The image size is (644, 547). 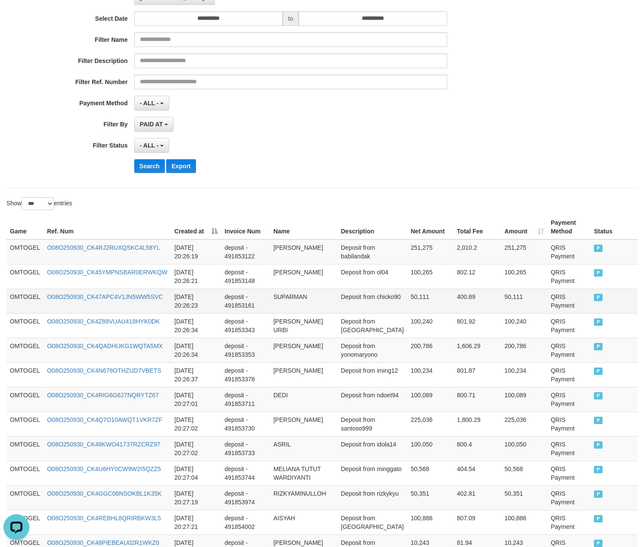 I want to click on td: deposit - 491853122, so click(x=245, y=252).